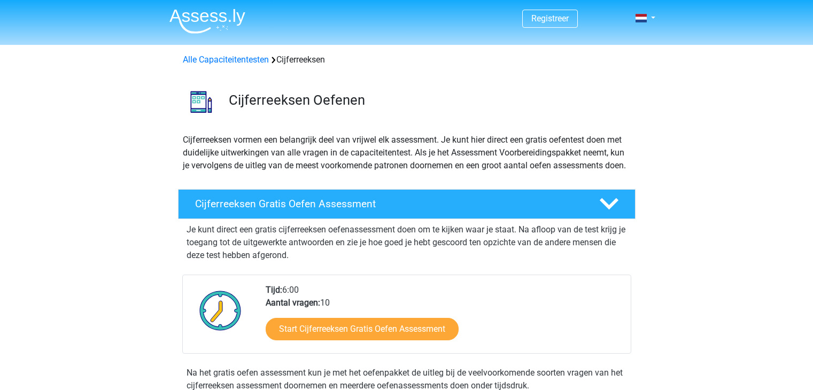 The image size is (813, 390). I want to click on img: Klok, so click(220, 311).